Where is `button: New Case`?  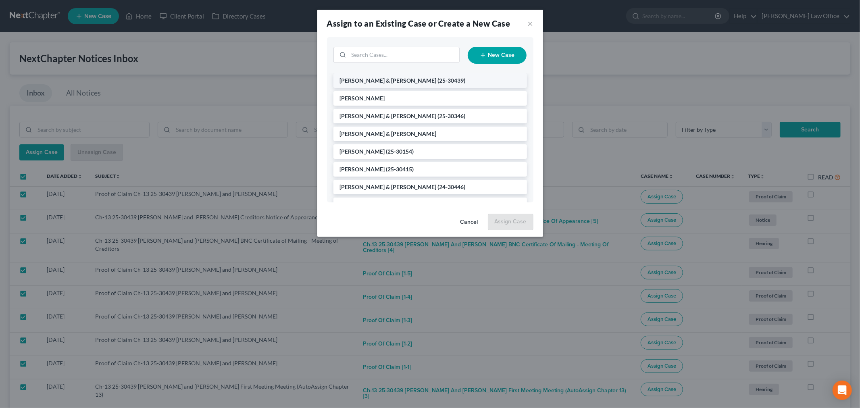 button: New Case is located at coordinates (497, 55).